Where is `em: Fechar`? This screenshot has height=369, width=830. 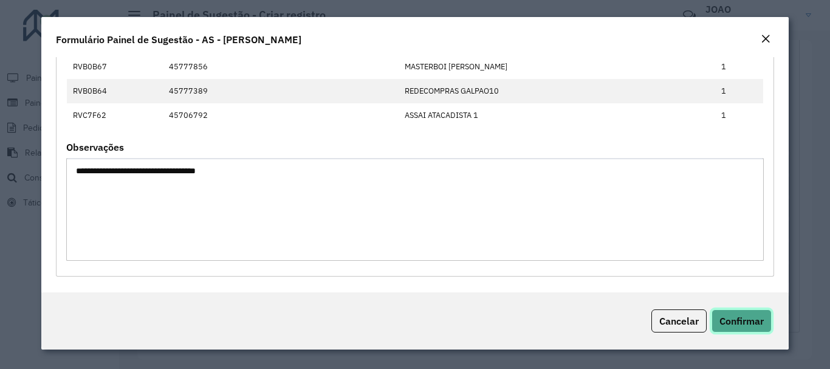 em: Fechar is located at coordinates (766, 39).